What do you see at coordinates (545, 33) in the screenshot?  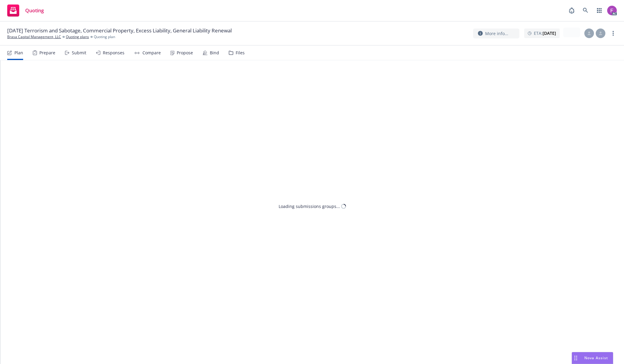 I see `span: ETA :` at bounding box center [545, 33].